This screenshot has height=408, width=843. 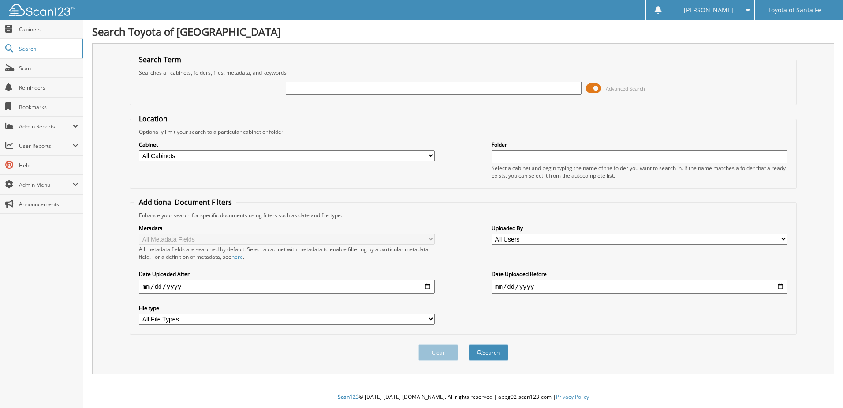 What do you see at coordinates (348, 396) in the screenshot?
I see `span: Scan123` at bounding box center [348, 396].